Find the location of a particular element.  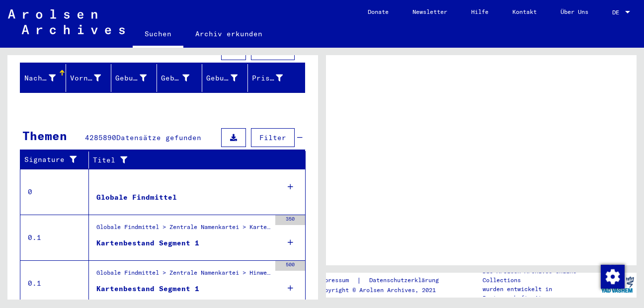

button: Filter is located at coordinates (272, 138).